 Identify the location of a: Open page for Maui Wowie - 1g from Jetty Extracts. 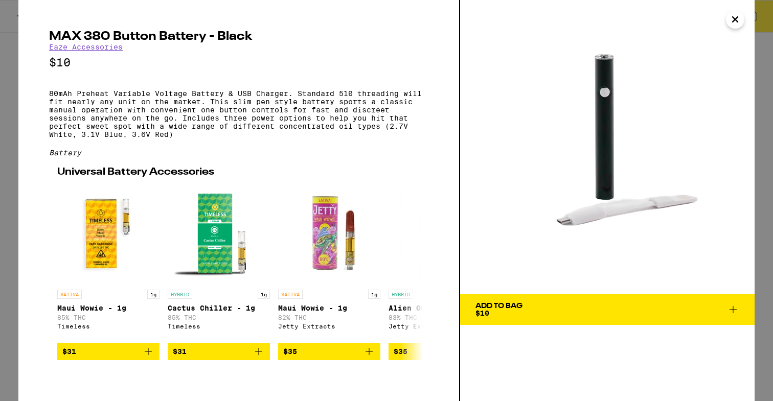
(329, 263).